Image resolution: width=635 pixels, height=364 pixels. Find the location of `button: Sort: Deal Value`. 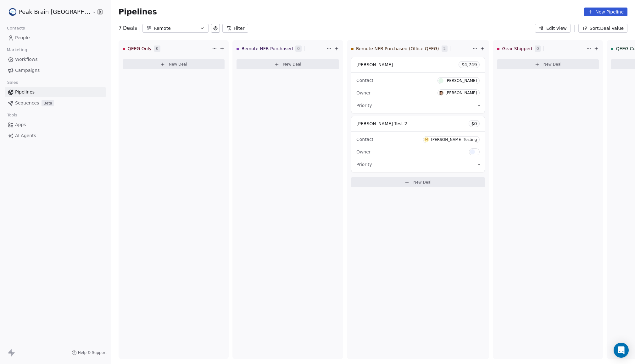

button: Sort: Deal Value is located at coordinates (603, 28).